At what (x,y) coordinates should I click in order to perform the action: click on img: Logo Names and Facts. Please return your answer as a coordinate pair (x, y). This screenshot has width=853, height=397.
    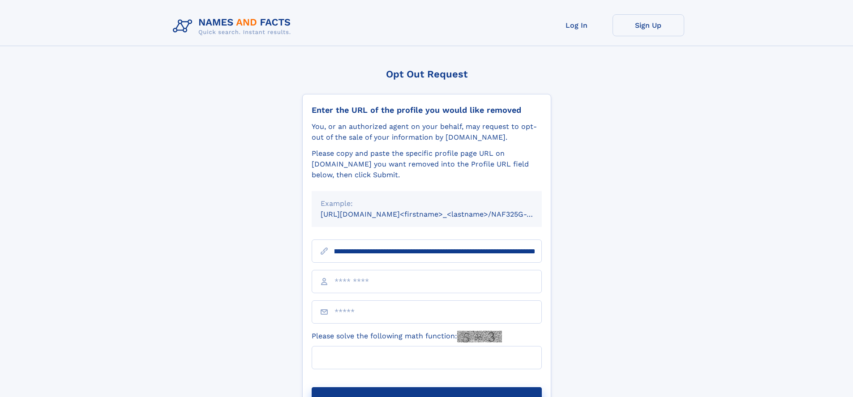
    Looking at the image, I should click on (234, 26).